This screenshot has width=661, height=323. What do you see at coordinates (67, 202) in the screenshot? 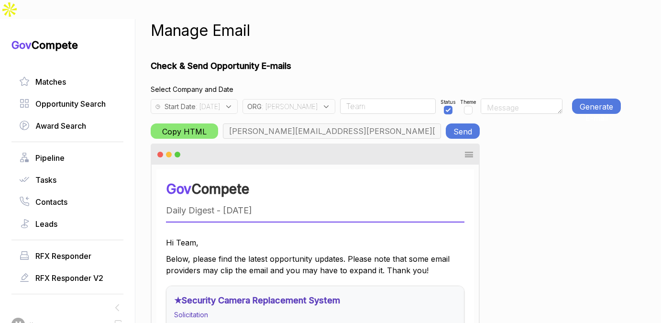
I see `a: Contacts` at bounding box center [67, 202].